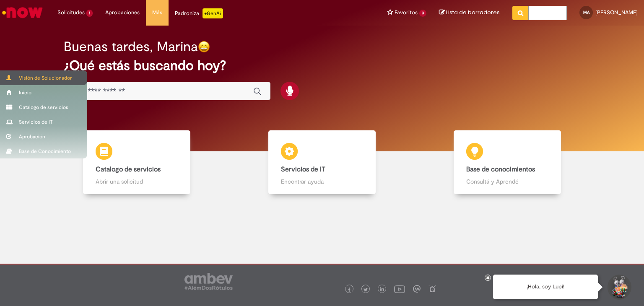 The height and width of the screenshot is (306, 644). Describe the element at coordinates (520, 13) in the screenshot. I see `button: Búsqueda` at that location.